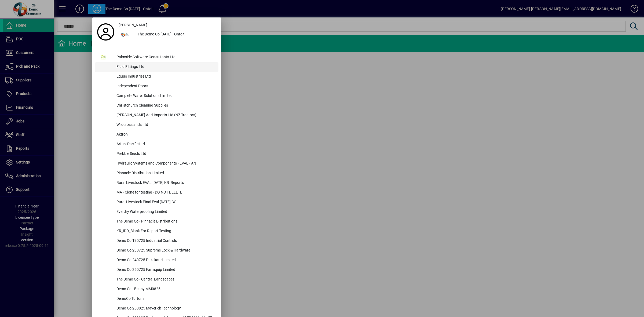 This screenshot has height=317, width=644. Describe the element at coordinates (165, 260) in the screenshot. I see `div: Demo Co 240725 Pukekauri Limited` at that location.